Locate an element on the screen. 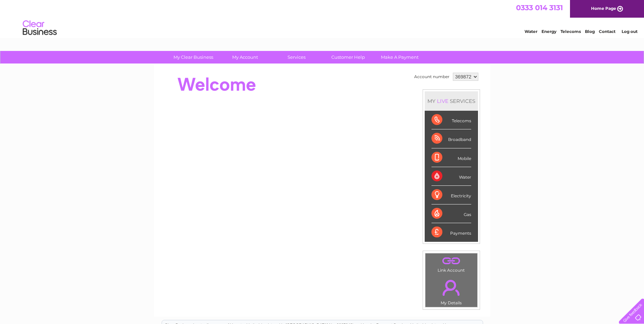 The height and width of the screenshot is (324, 644). a: Services is located at coordinates (296, 57).